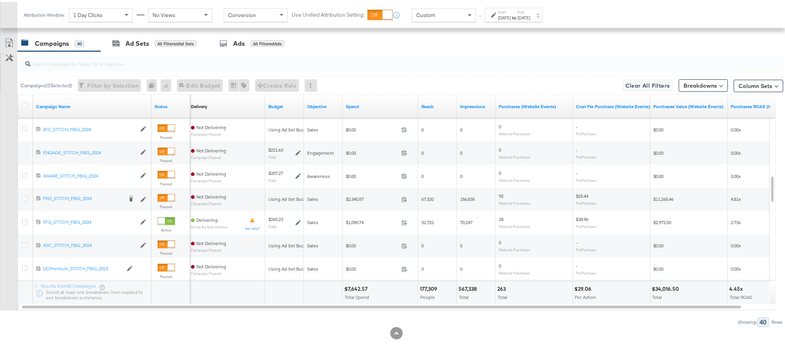 The image size is (785, 359). Describe the element at coordinates (137, 41) in the screenshot. I see `div: Ad Sets` at that location.